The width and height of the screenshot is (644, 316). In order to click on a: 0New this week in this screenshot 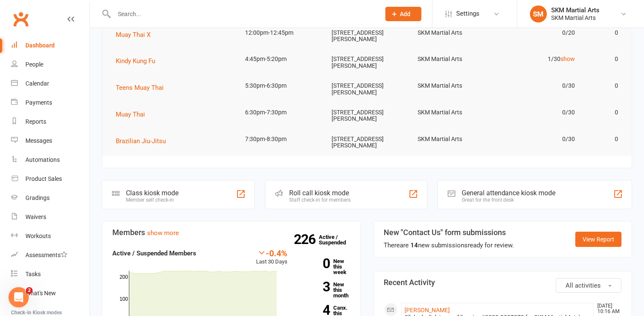, I will do `click(325, 266)`.